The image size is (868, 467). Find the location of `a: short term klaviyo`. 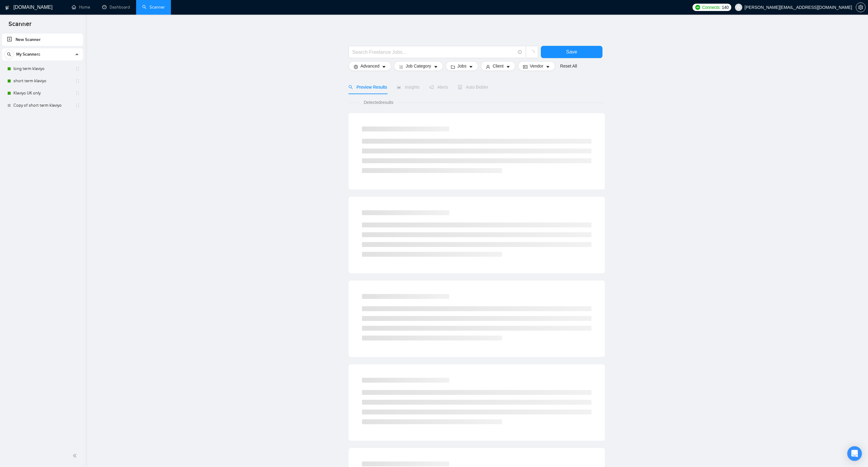

a: short term klaviyo is located at coordinates (42, 81).